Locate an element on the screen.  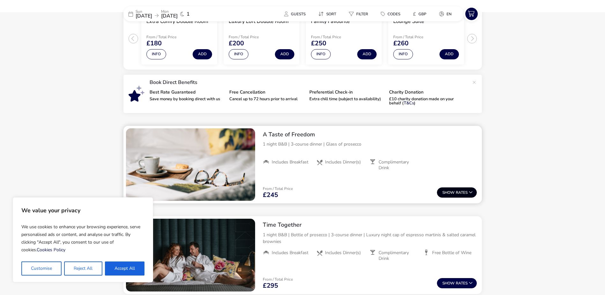
p: Book Direct Benefits is located at coordinates (310, 82).